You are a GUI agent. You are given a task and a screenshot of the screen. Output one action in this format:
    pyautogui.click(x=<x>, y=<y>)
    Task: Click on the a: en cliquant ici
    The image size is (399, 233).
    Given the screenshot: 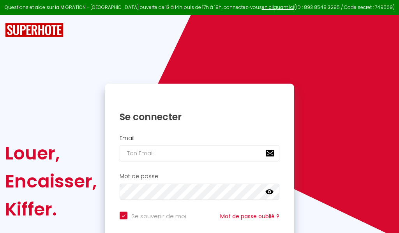 What is the action you would take?
    pyautogui.click(x=278, y=7)
    